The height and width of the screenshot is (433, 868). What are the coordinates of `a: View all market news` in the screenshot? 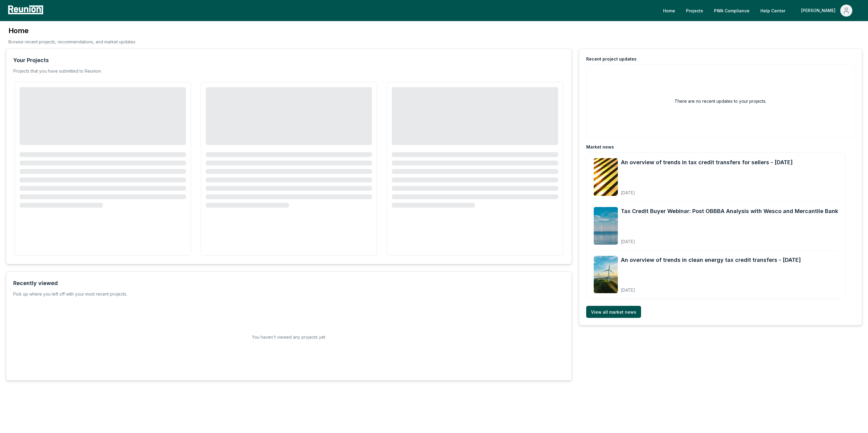 It's located at (613, 311).